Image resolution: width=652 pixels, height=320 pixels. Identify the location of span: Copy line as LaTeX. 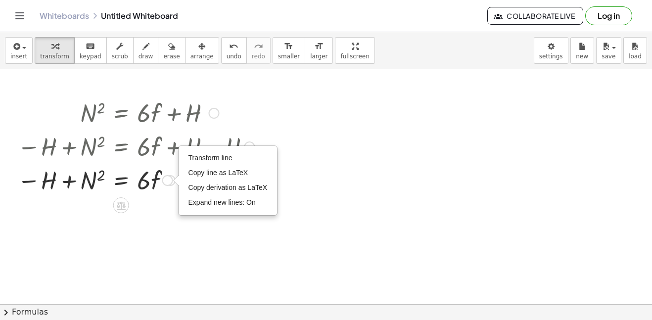
(218, 173).